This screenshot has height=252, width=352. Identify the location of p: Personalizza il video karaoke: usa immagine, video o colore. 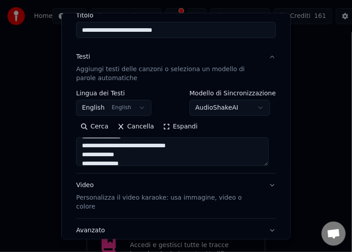
(169, 202).